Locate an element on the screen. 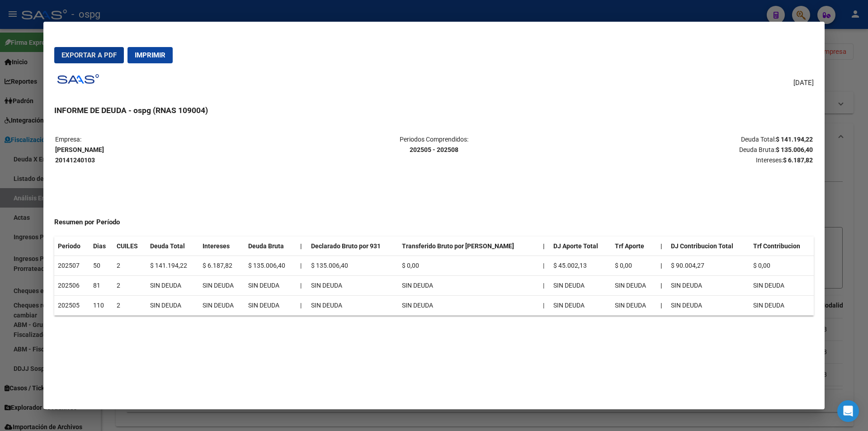 The height and width of the screenshot is (431, 868). p: Deuda Total: Deuda Bruta: Intereses: is located at coordinates (687, 150).